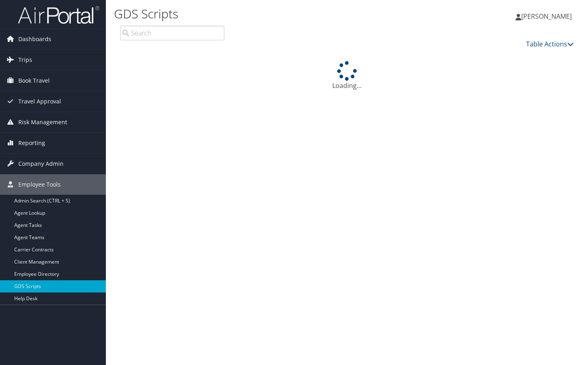 This screenshot has width=588, height=365. Describe the element at coordinates (347, 76) in the screenshot. I see `div: Loading...` at that location.